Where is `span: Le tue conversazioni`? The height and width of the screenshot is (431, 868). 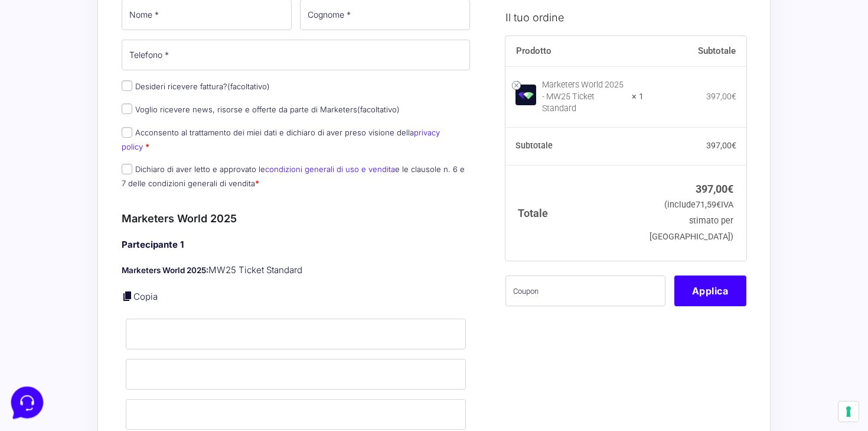
span: Le tue conversazioni is located at coordinates (59, 52).